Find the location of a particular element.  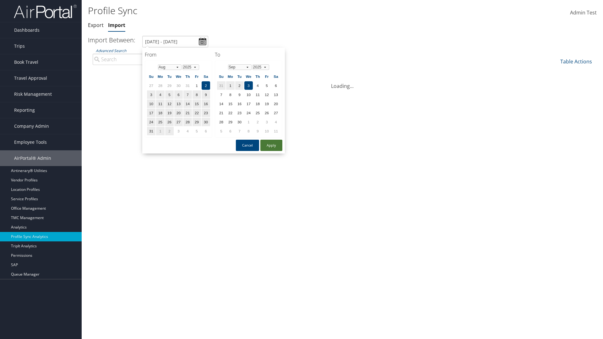

span: Dashboards is located at coordinates (27, 30).